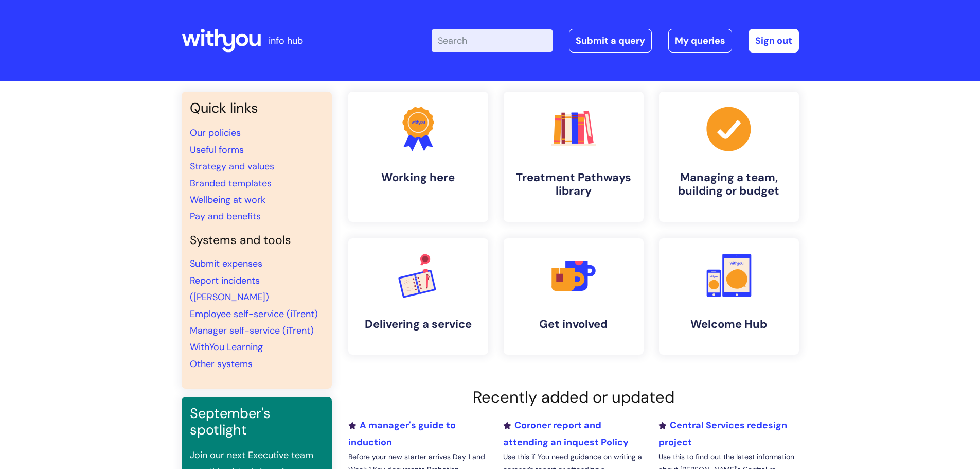 The image size is (980, 469). I want to click on h4: Welcome Hub, so click(729, 324).